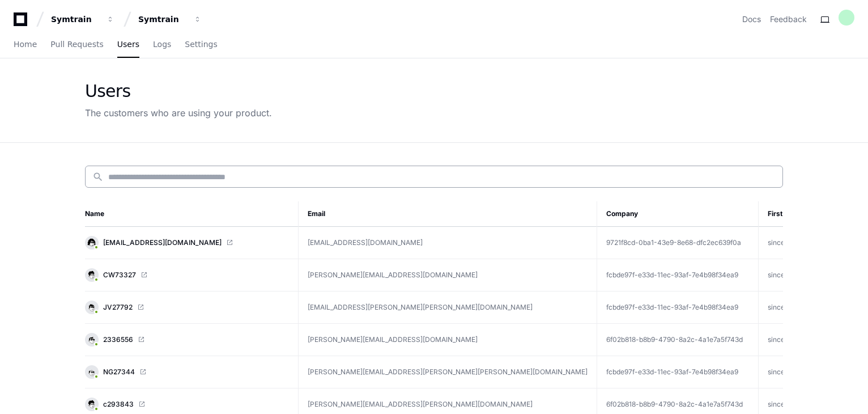 The image size is (868, 414). I want to click on th: Name, so click(191, 214).